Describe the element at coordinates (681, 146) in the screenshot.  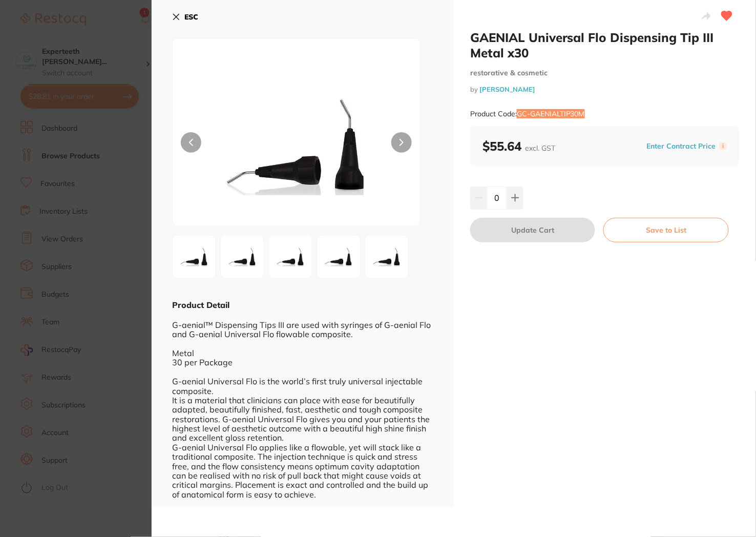
I see `button: Enter Contract Price` at that location.